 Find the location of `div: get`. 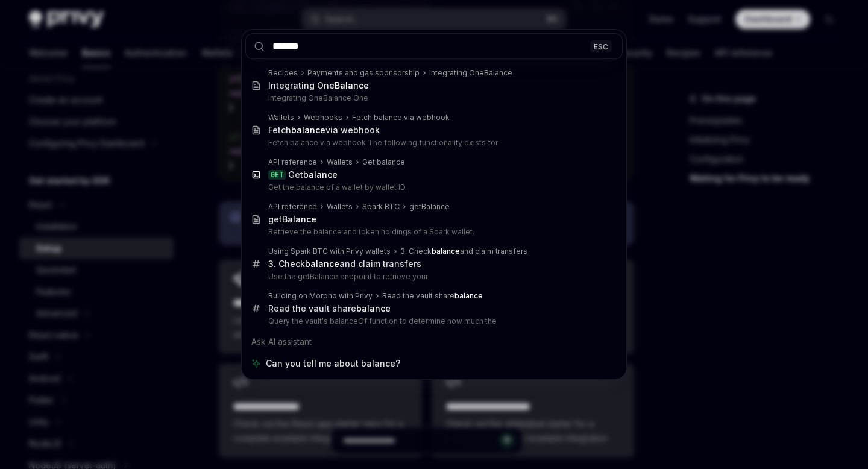

div: get is located at coordinates (292, 220).